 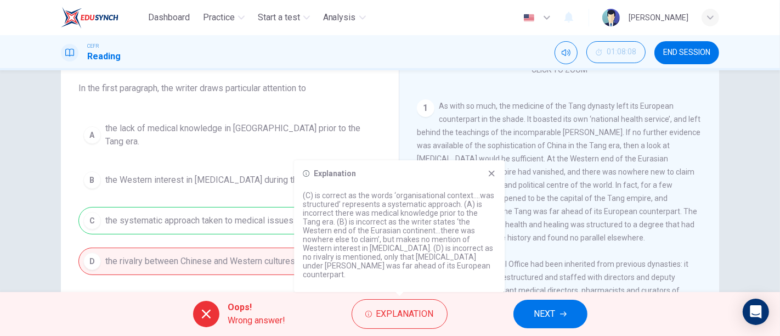 I want to click on div: Hide, so click(x=616, y=53).